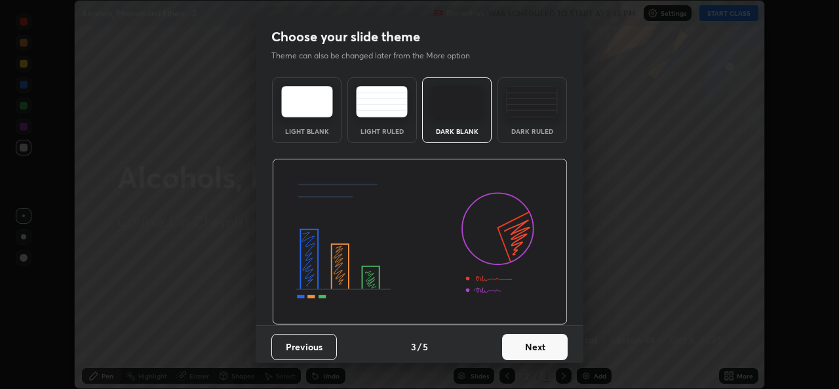 Image resolution: width=839 pixels, height=389 pixels. Describe the element at coordinates (414, 346) in the screenshot. I see `h4: 3` at that location.